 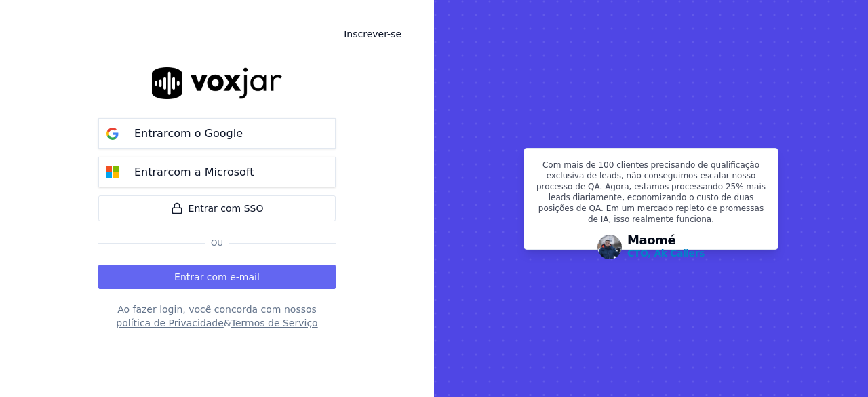 What do you see at coordinates (217, 277) in the screenshot?
I see `font: Entrar com e-mail` at bounding box center [217, 277].